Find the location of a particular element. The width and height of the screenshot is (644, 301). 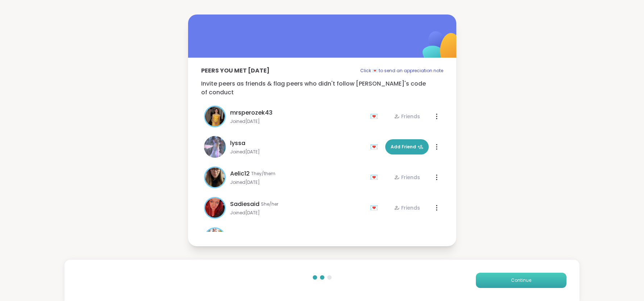

button: Add Friend is located at coordinates (407, 147).